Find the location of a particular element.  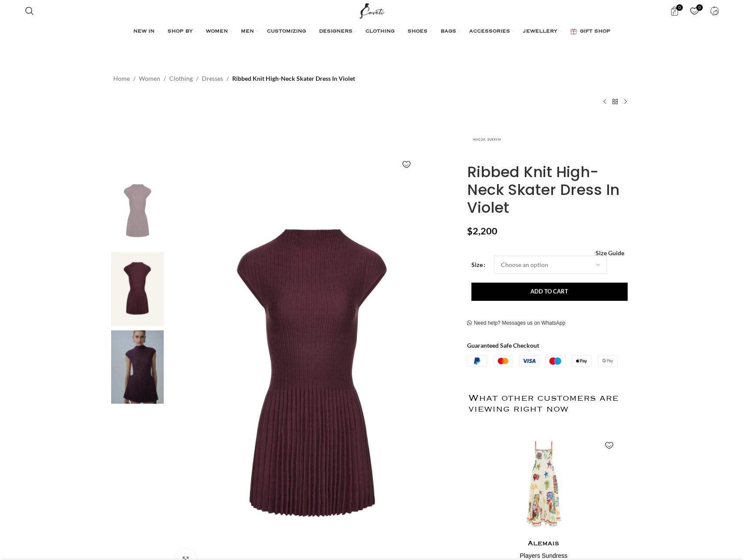

a: BAGS is located at coordinates (451, 32).